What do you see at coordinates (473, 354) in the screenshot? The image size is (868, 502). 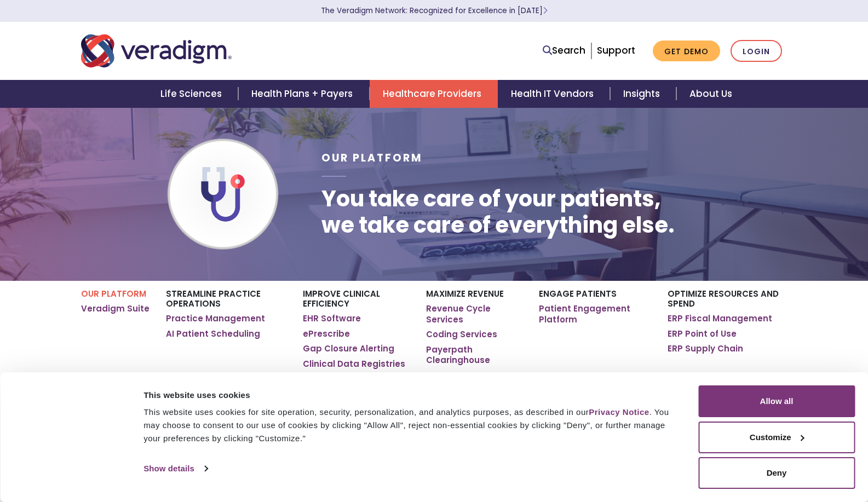 I see `a: Payerpath Clearinghouse` at bounding box center [473, 354].